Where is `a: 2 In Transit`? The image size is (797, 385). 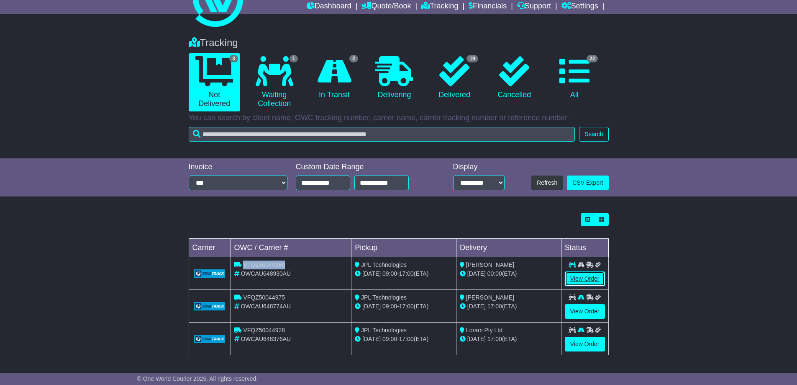
a: 2 In Transit is located at coordinates (334, 78).